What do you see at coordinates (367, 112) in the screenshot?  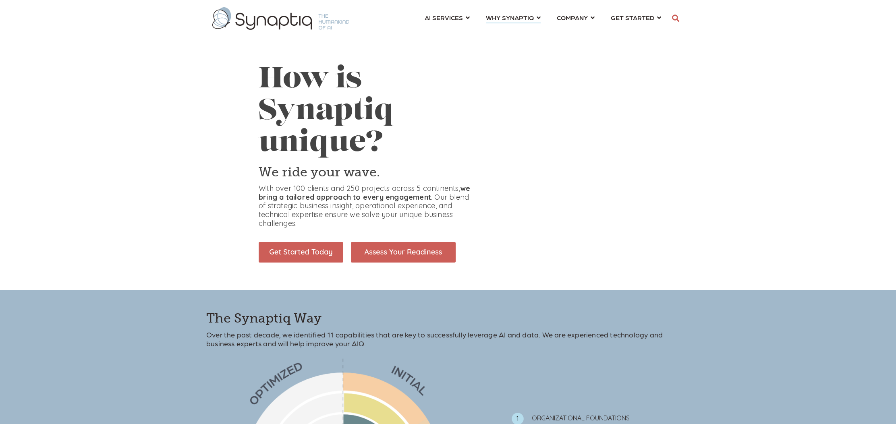 I see `h1: How is Synaptiq unique?` at bounding box center [367, 112].